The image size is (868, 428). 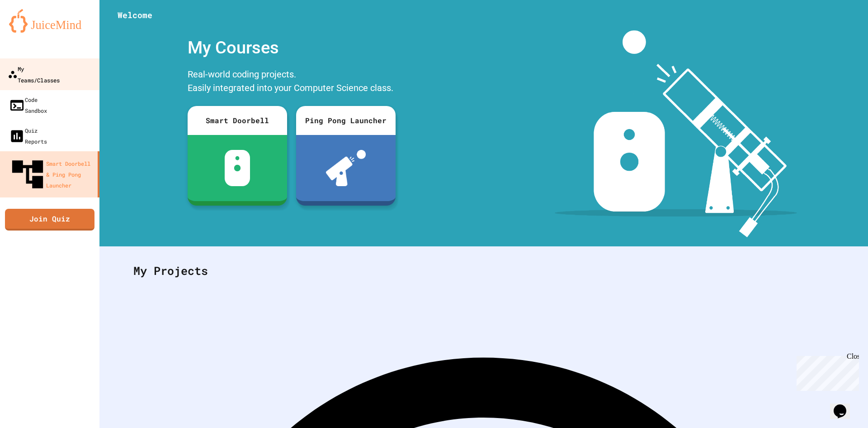 What do you see at coordinates (676, 133) in the screenshot?
I see `img: banner-image-my-projects.png` at bounding box center [676, 133].